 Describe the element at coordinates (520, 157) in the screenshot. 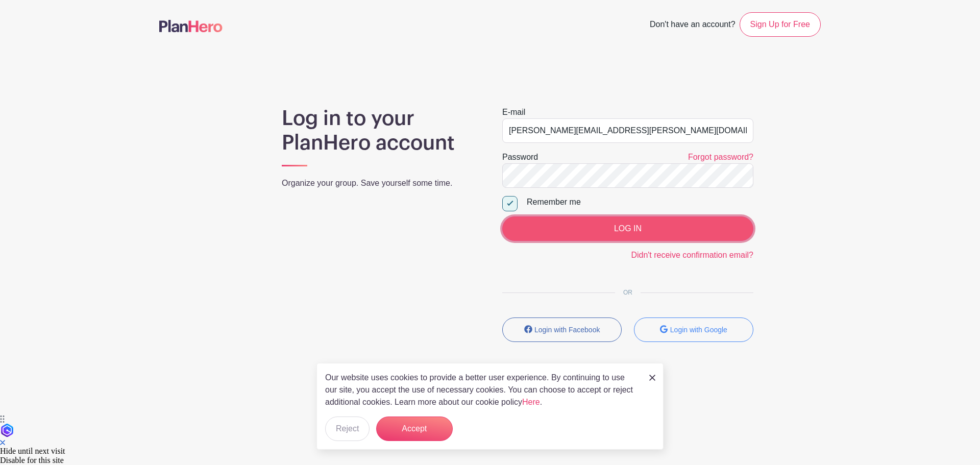

I see `label: Password` at that location.